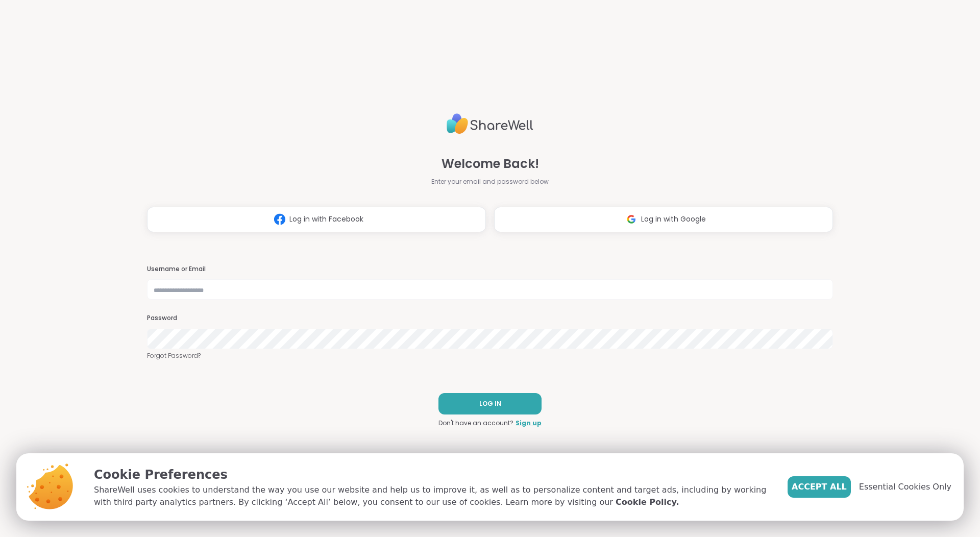 This screenshot has height=537, width=980. I want to click on h3: Password, so click(490, 318).